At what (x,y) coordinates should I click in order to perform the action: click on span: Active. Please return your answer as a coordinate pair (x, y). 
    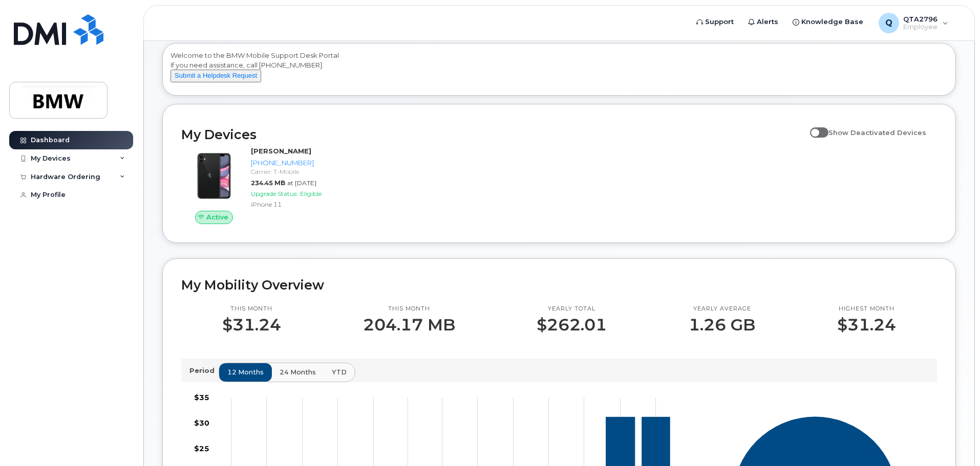
    Looking at the image, I should click on (217, 217).